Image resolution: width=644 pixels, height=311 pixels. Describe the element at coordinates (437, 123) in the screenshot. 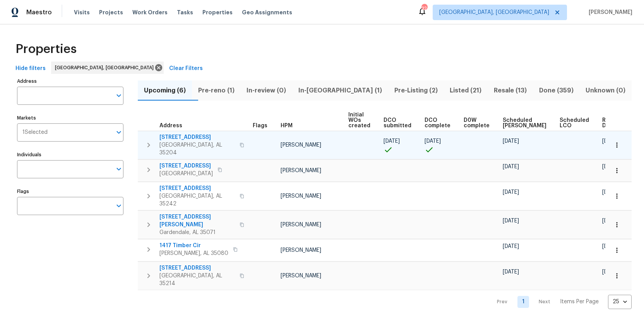

I see `span: DCO complete` at that location.